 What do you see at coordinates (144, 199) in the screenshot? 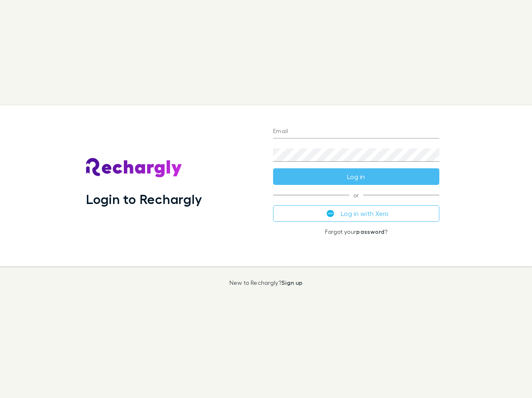
I see `h1: Login to Rechargly` at bounding box center [144, 199].